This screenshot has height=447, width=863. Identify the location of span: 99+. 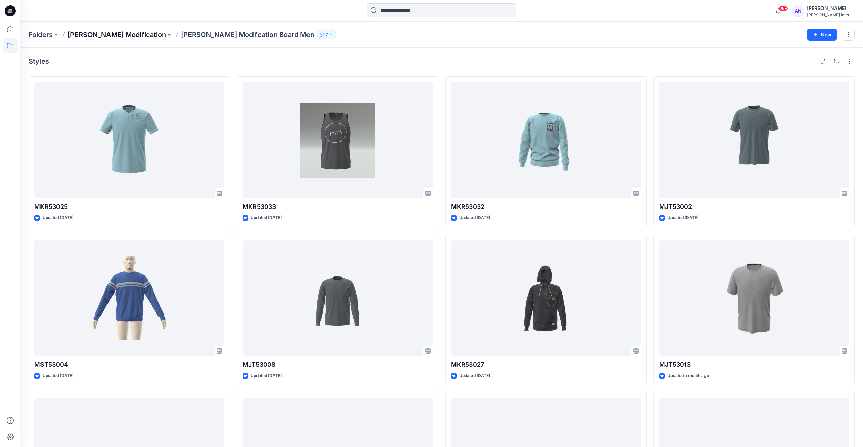
(783, 9).